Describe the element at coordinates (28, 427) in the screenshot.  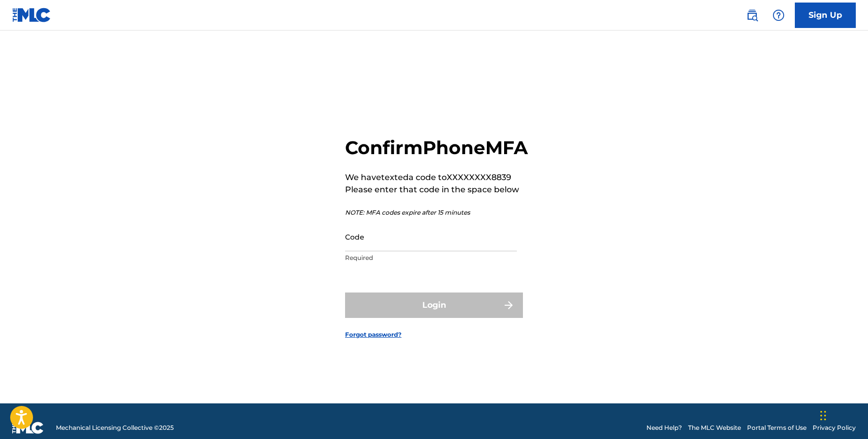
I see `img: logo` at that location.